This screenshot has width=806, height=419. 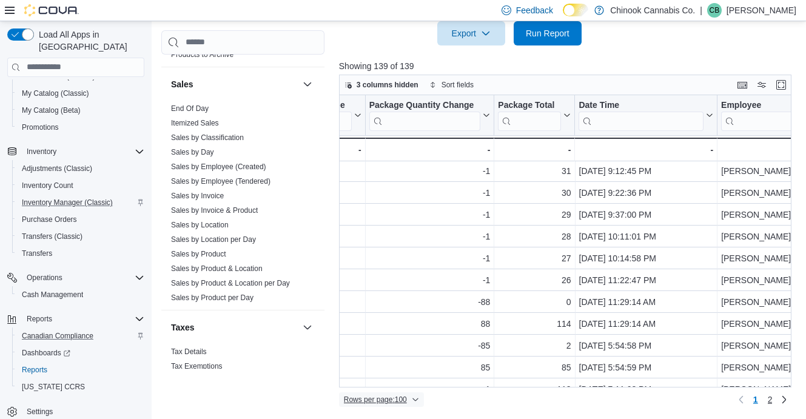 I want to click on div: Sales, so click(x=243, y=206).